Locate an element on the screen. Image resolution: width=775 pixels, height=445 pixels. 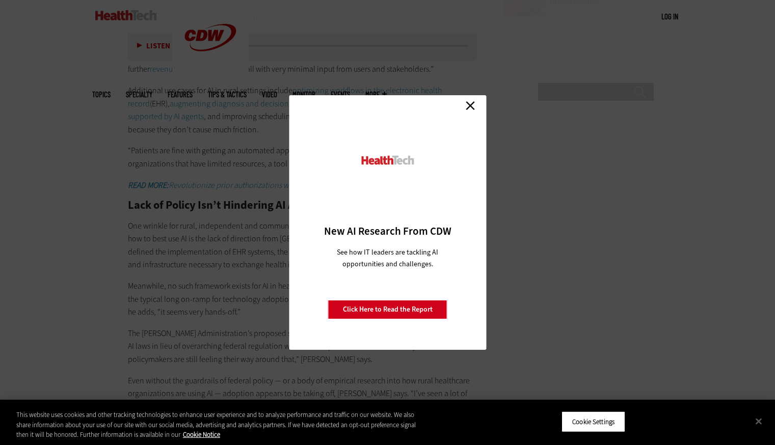
p: See how IT leaders are tackling AI opportunities and challenges. is located at coordinates (387, 258).